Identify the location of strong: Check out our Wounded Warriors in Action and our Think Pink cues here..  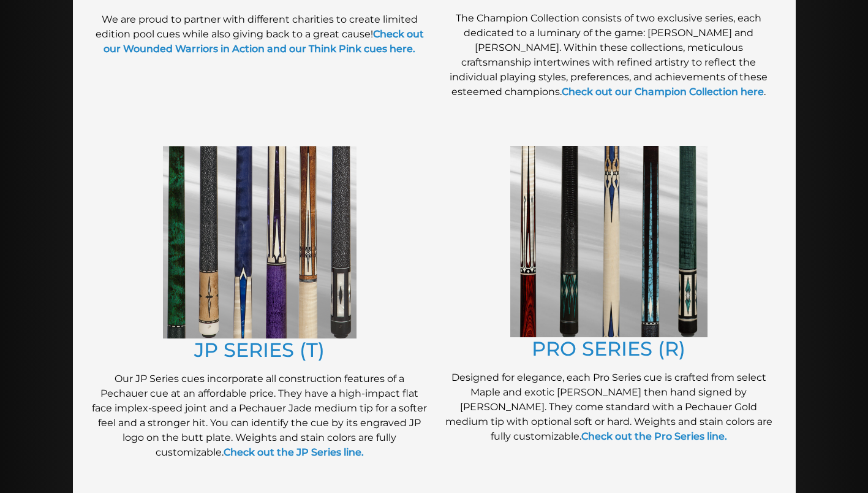
(264, 41).